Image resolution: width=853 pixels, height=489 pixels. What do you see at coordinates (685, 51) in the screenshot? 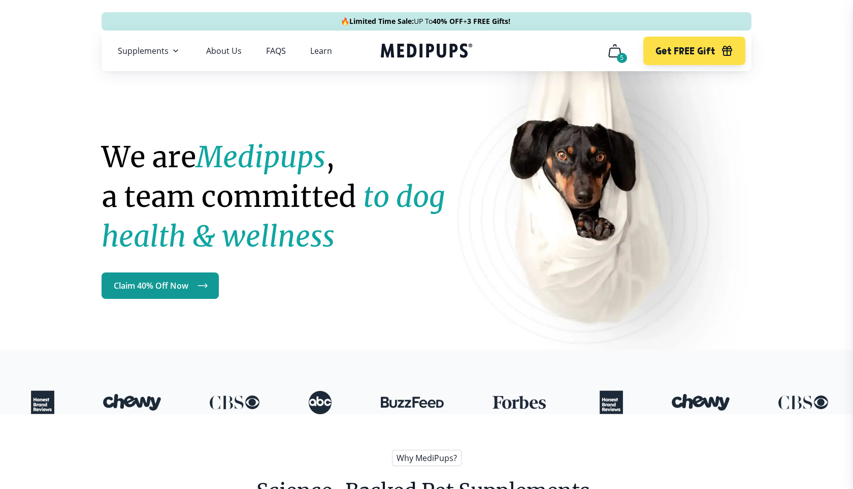
I see `span: Get FREE Gift` at bounding box center [685, 51].